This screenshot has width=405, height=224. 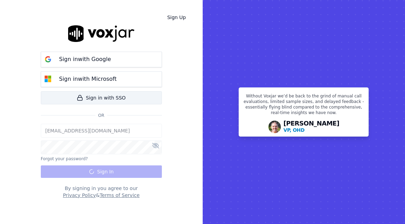 What do you see at coordinates (48, 79) in the screenshot?
I see `img: microsoft Sign in button` at bounding box center [48, 79].